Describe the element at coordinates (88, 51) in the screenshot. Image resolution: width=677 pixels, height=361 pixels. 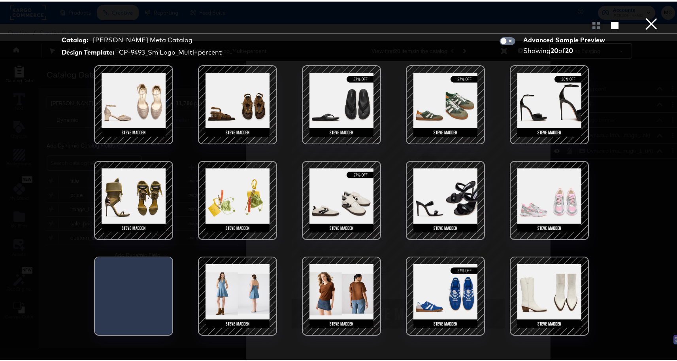
I see `strong: Design Template:` at that location.